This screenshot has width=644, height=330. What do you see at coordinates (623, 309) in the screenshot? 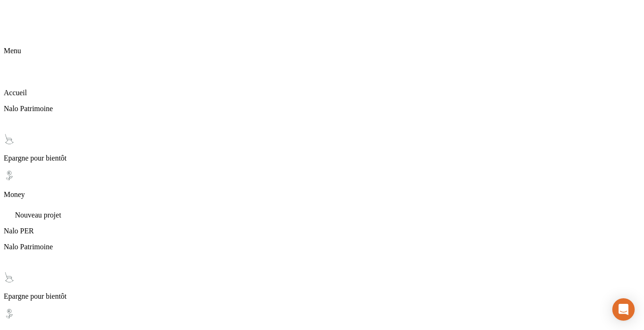
I see `div: Ouvrir le Messenger Intercom` at bounding box center [623, 309].